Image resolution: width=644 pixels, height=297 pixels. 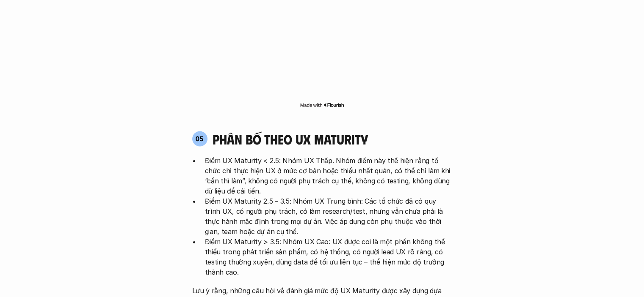 I want to click on p: 05, so click(x=200, y=138).